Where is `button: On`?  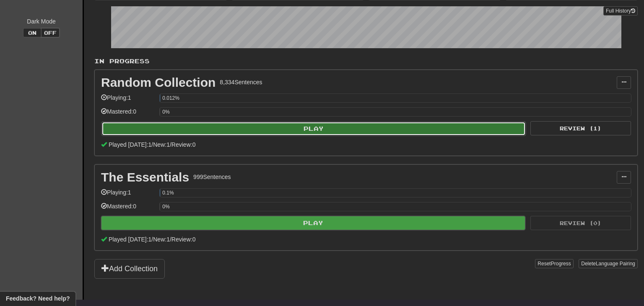 button: On is located at coordinates (32, 33).